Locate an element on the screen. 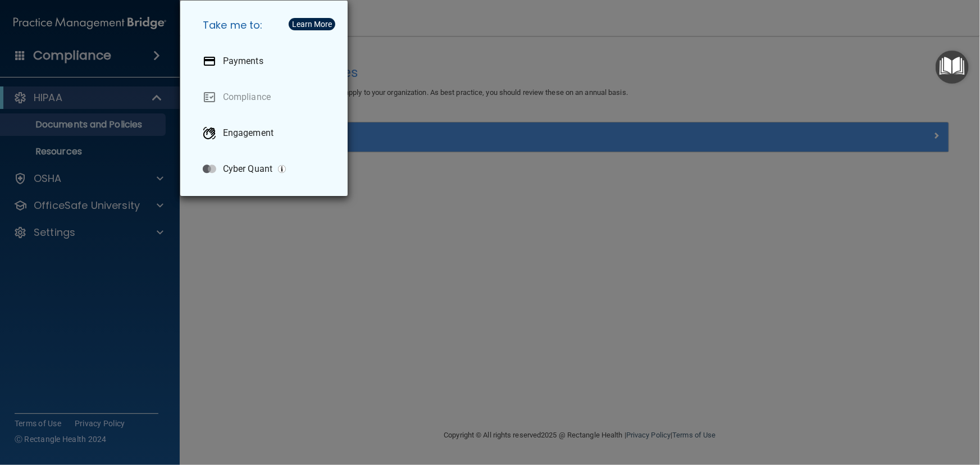 The height and width of the screenshot is (465, 980). button: Learn More is located at coordinates (312, 24).